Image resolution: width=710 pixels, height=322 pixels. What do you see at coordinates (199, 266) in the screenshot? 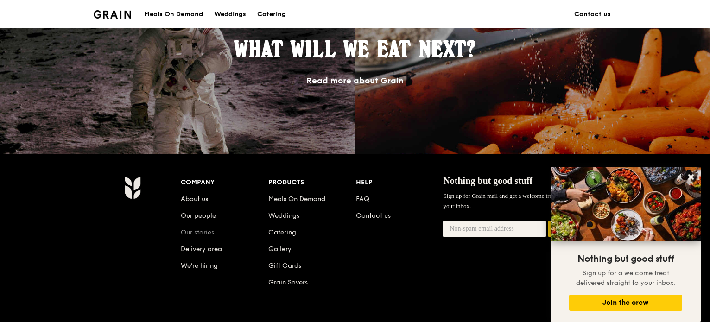
I see `a: We’re hiring` at bounding box center [199, 266].